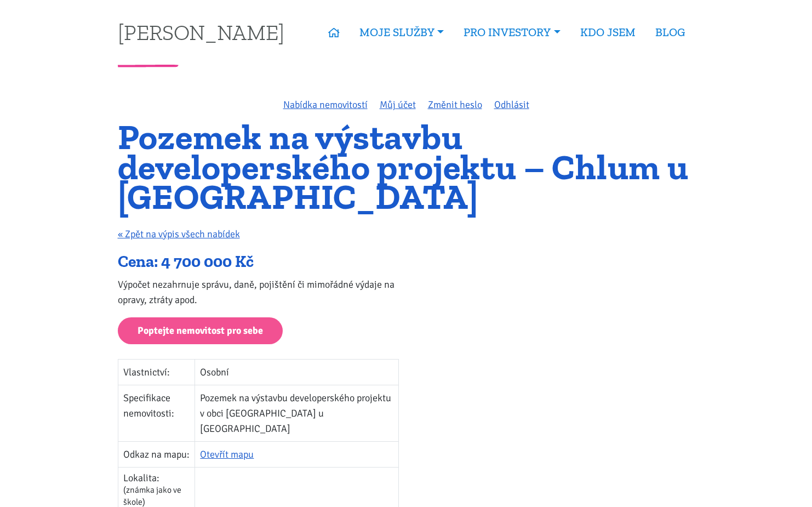 The image size is (812, 507). What do you see at coordinates (512, 105) in the screenshot?
I see `a: Odhlásit` at bounding box center [512, 105].